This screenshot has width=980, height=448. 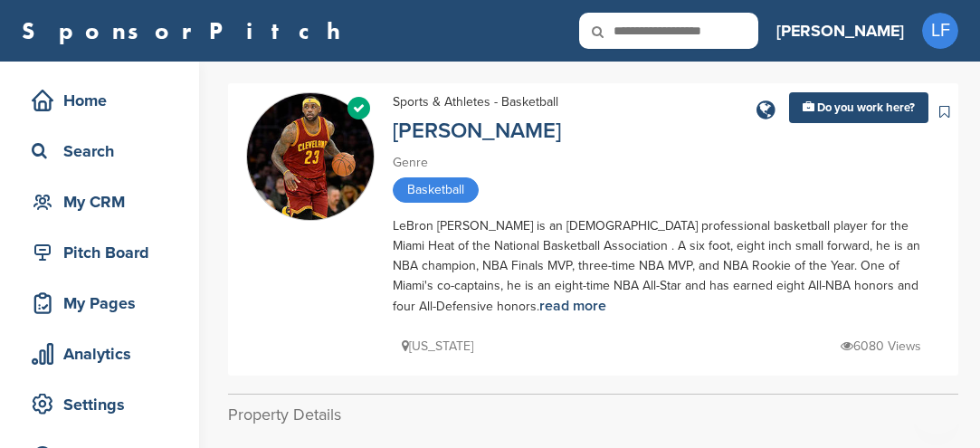 What do you see at coordinates (100, 101) in the screenshot?
I see `a: Home` at bounding box center [100, 101].